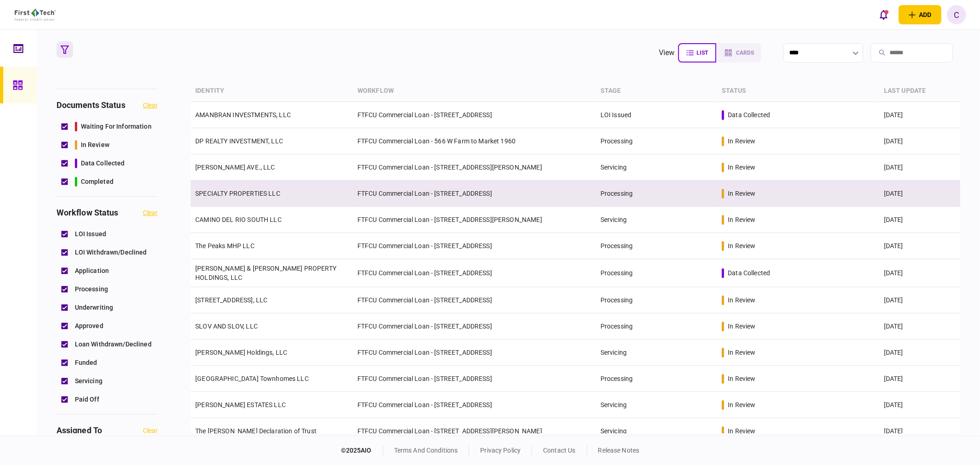 This screenshot has width=980, height=465. What do you see at coordinates (657, 91) in the screenshot?
I see `th: stage` at bounding box center [657, 91].